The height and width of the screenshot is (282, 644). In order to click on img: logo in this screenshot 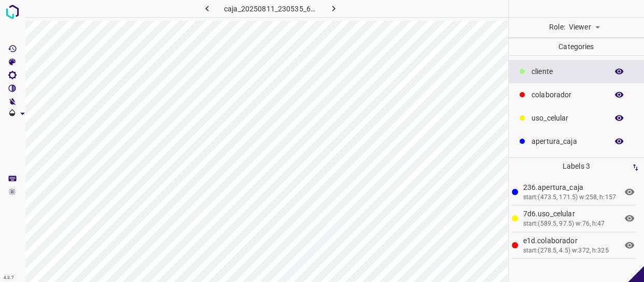, I will do `click(13, 12)`.